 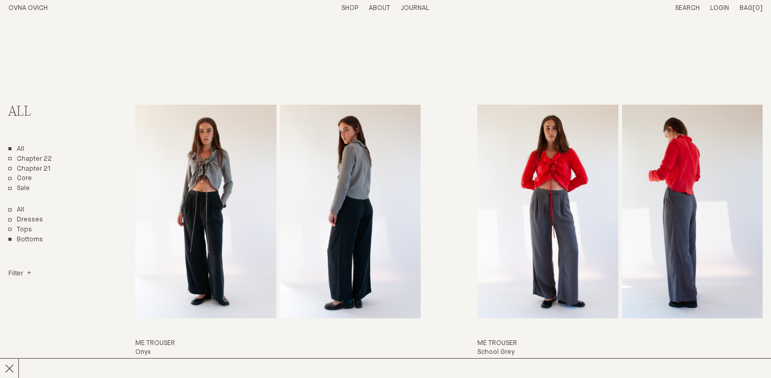 What do you see at coordinates (757, 8) in the screenshot?
I see `span: [0]` at bounding box center [757, 8].